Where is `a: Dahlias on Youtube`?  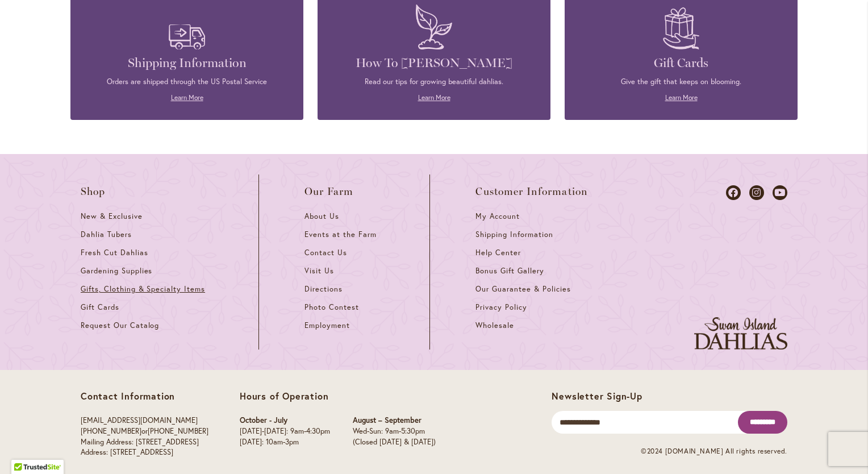 a: Dahlias on Youtube is located at coordinates (780, 192).